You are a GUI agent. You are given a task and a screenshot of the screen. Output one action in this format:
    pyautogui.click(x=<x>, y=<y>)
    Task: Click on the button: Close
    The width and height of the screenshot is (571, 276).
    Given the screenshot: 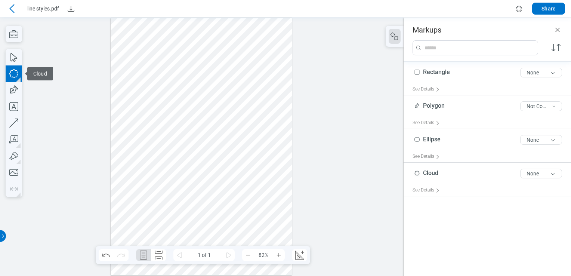 What is the action you would take?
    pyautogui.click(x=557, y=30)
    